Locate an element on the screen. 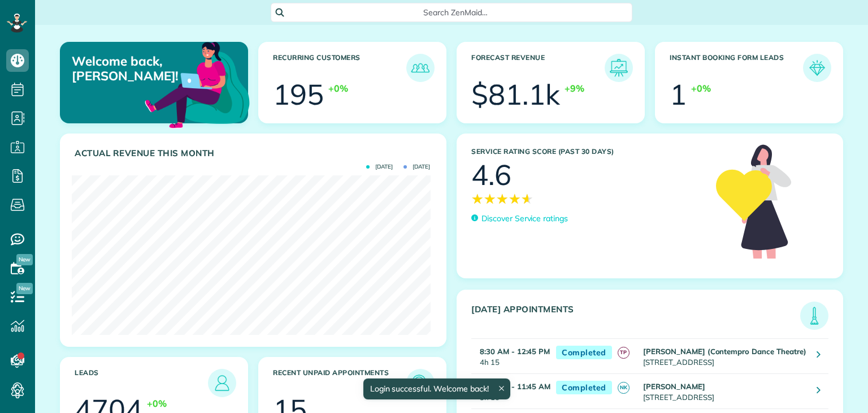 Image resolution: width=868 pixels, height=413 pixels. h3: Forecast Revenue is located at coordinates (538, 68).